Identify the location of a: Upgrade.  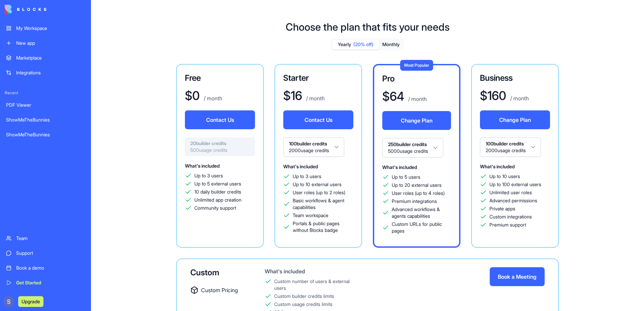
(30, 301).